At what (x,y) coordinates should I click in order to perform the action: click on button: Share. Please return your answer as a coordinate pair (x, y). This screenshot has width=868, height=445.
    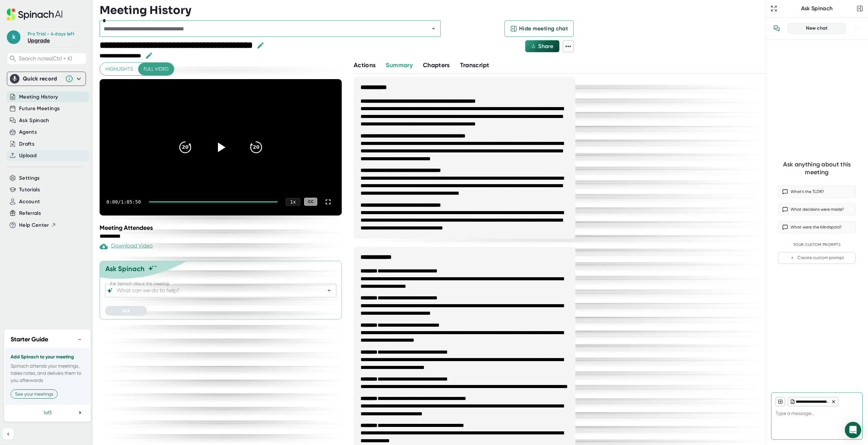
    Looking at the image, I should click on (542, 46).